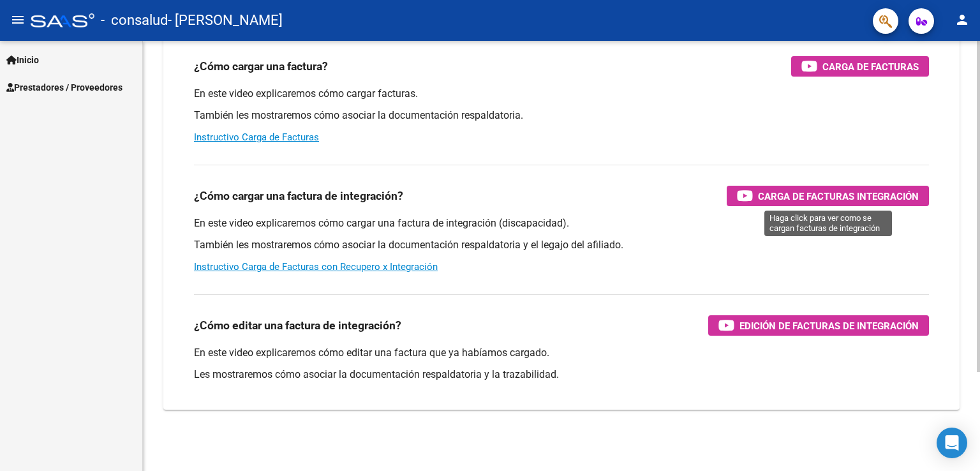  I want to click on p: Les mostraremos cómo asociar la documentación respaldatoria y la trazabilidad., so click(561, 375).